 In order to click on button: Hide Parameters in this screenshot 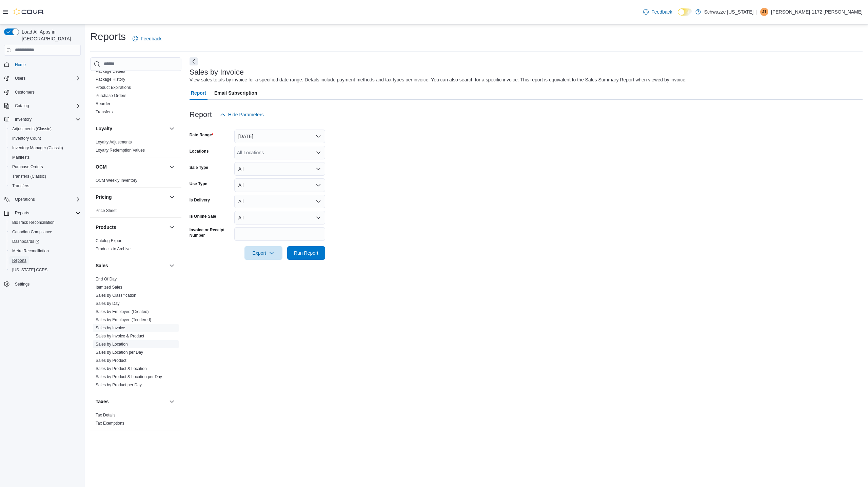, I will do `click(242, 115)`.